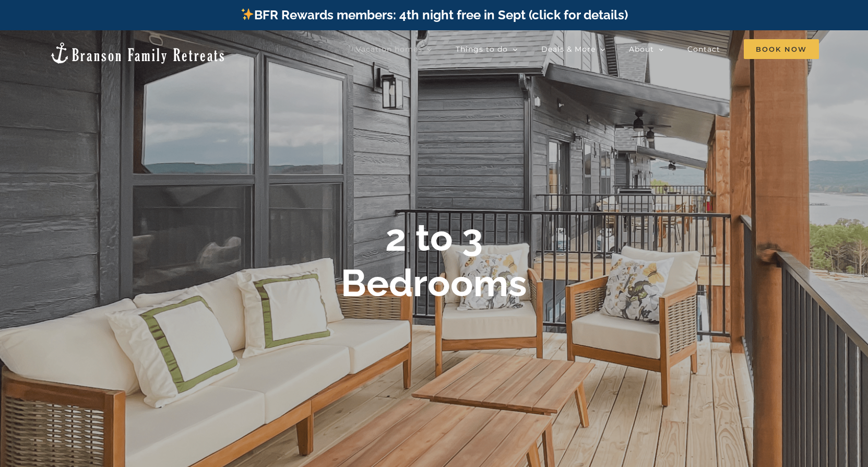 The height and width of the screenshot is (467, 868). I want to click on span: About, so click(641, 49).